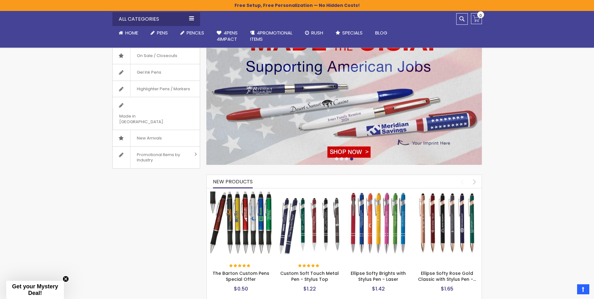 The image size is (594, 299). What do you see at coordinates (314, 33) in the screenshot?
I see `a: Rush` at bounding box center [314, 33].